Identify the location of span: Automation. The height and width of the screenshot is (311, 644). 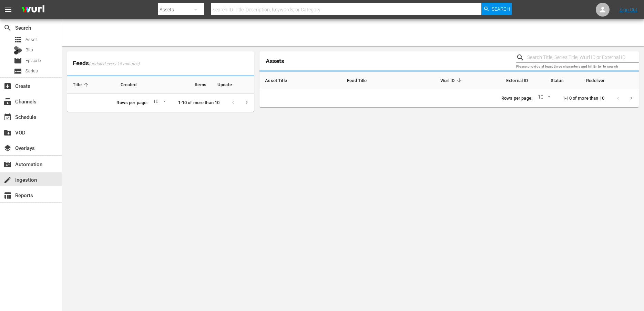
(7, 164).